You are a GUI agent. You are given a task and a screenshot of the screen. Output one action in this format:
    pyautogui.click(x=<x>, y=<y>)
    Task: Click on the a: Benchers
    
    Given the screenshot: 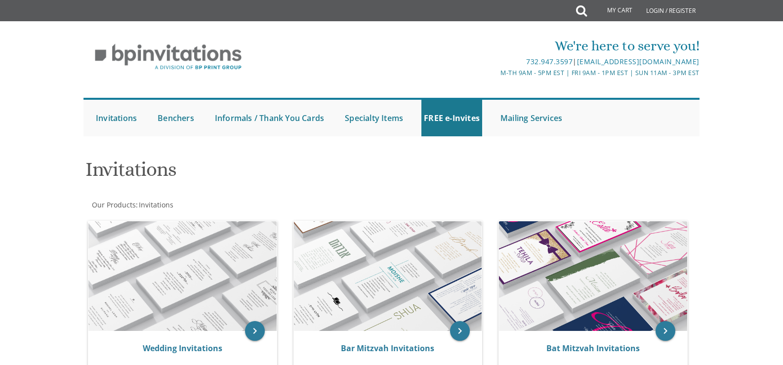 What is the action you would take?
    pyautogui.click(x=176, y=118)
    